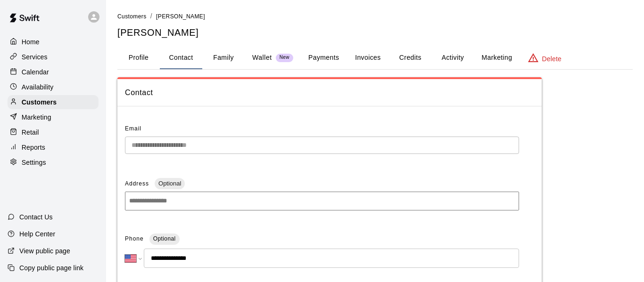  What do you see at coordinates (53, 133) in the screenshot?
I see `div: Retail` at bounding box center [53, 133].